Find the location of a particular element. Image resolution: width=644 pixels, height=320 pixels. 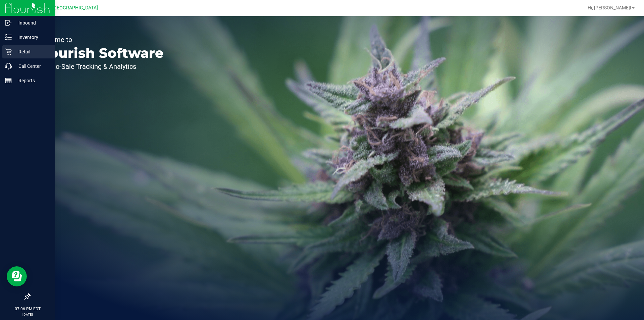

p: Call Center is located at coordinates (31, 66).